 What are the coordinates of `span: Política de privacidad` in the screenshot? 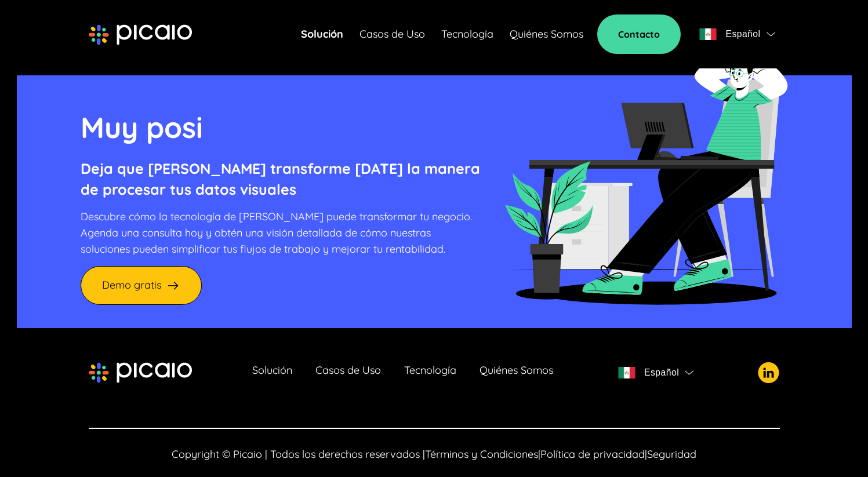 It's located at (593, 454).